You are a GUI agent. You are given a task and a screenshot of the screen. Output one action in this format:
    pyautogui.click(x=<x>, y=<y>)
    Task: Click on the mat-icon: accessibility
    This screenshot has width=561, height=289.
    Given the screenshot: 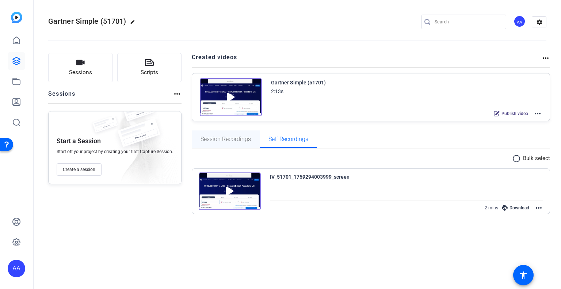 What is the action you would take?
    pyautogui.click(x=524, y=275)
    